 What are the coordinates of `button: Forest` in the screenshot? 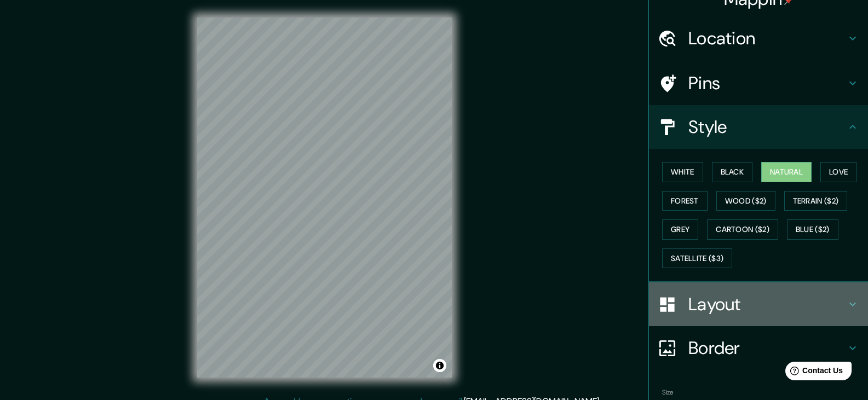 It's located at (684, 201).